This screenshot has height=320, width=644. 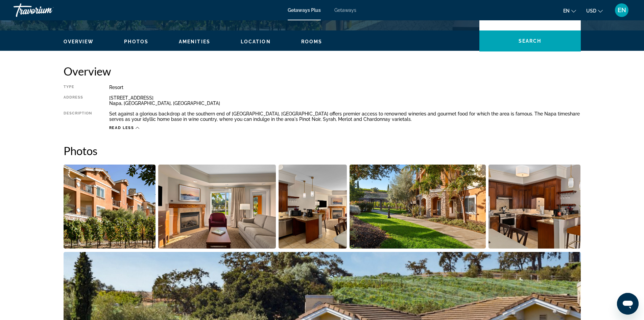 I want to click on div: Address, so click(x=78, y=100).